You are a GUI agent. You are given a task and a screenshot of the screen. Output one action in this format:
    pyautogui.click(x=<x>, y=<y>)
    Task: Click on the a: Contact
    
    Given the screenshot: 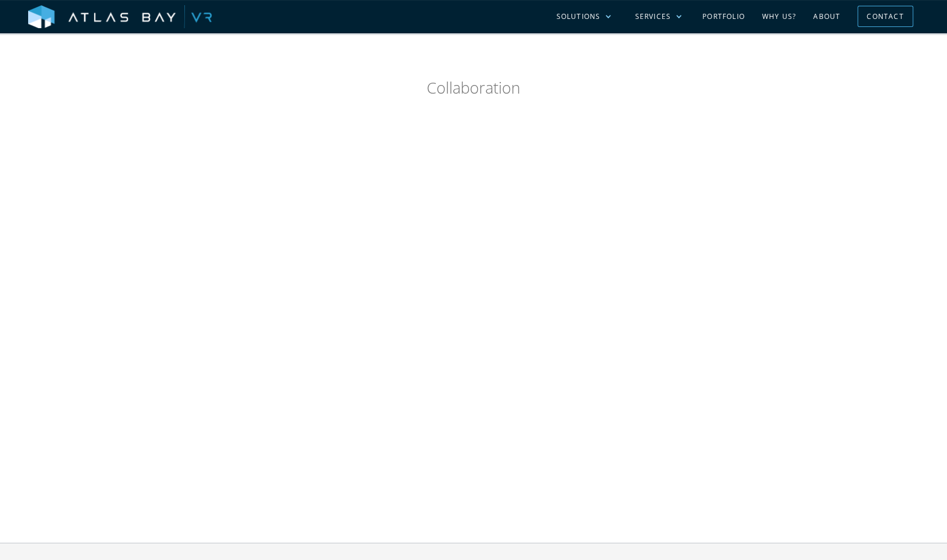 What is the action you would take?
    pyautogui.click(x=885, y=16)
    